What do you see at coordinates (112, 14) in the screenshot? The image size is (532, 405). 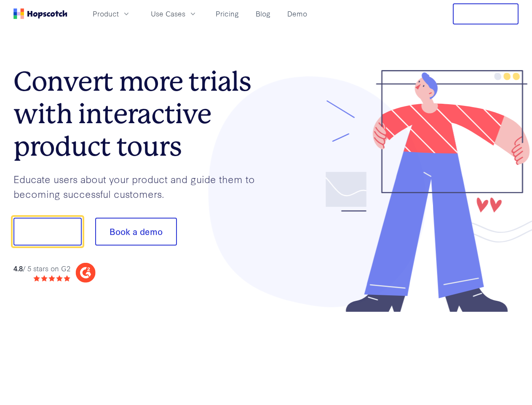 I see `button: Product` at bounding box center [112, 14].